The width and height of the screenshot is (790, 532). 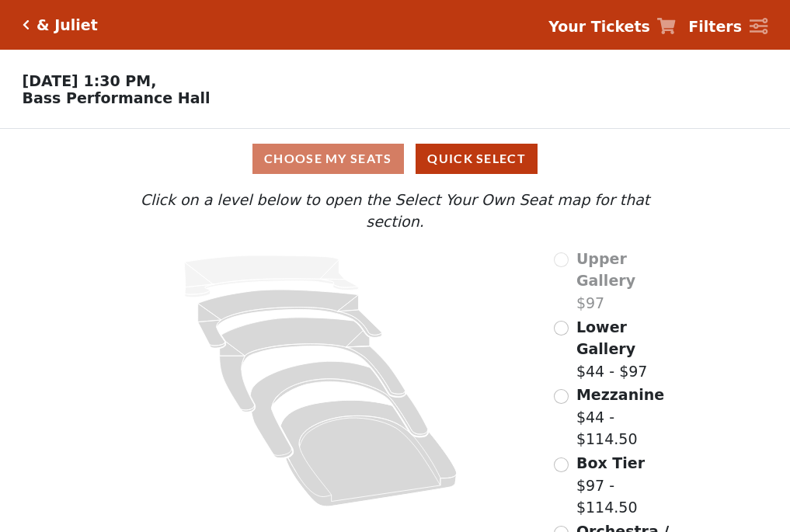 I want to click on a: Filters, so click(x=728, y=27).